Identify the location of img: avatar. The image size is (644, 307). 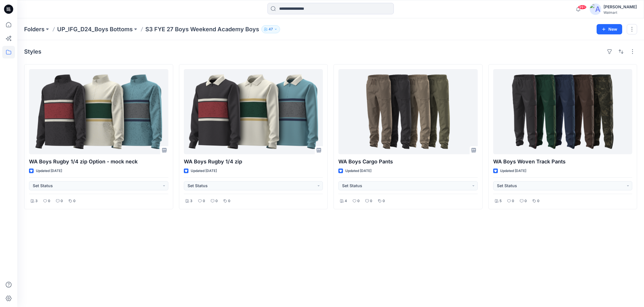
(595, 9).